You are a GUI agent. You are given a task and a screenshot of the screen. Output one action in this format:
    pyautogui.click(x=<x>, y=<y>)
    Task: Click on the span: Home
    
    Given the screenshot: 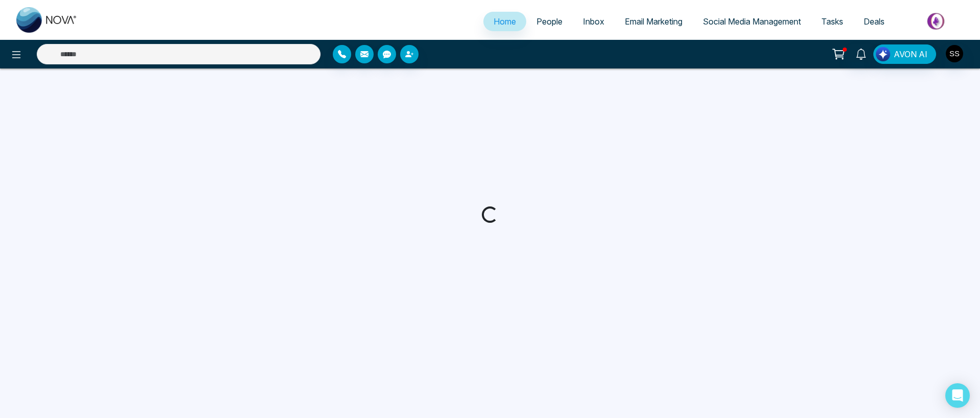 What is the action you would take?
    pyautogui.click(x=505, y=22)
    